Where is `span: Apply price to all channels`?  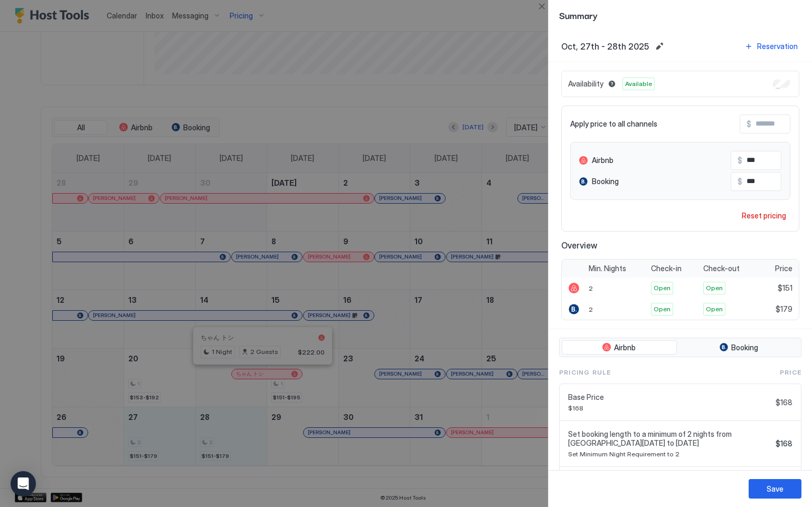 span: Apply price to all channels is located at coordinates (614, 124).